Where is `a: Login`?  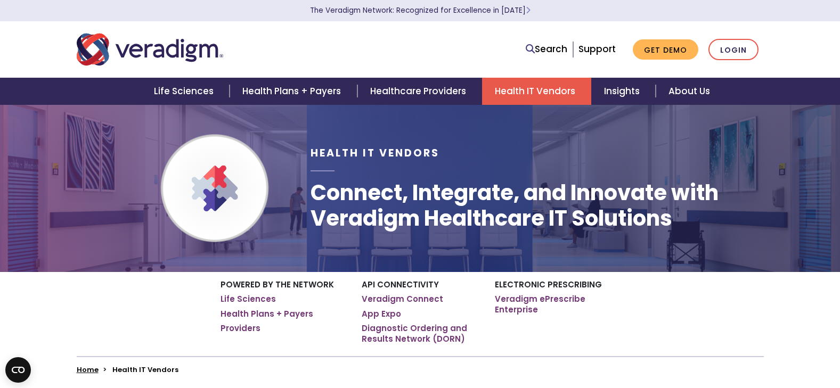
a: Login is located at coordinates (734, 50).